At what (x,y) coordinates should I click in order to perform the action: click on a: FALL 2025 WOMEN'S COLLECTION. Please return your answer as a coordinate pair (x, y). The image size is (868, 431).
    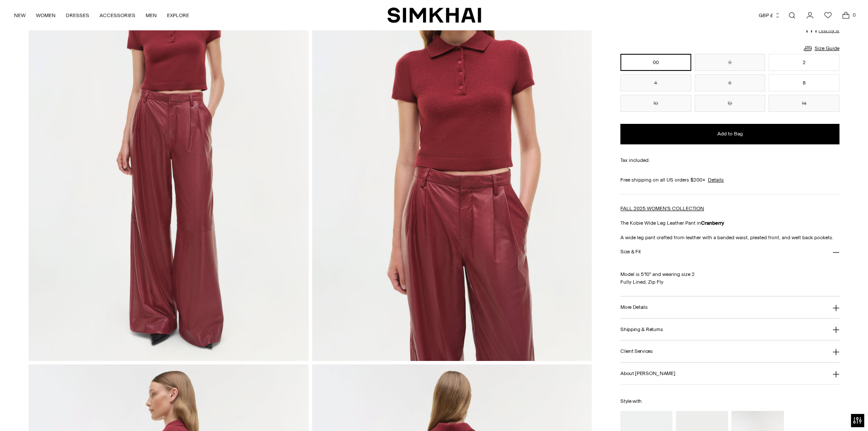
    Looking at the image, I should click on (662, 208).